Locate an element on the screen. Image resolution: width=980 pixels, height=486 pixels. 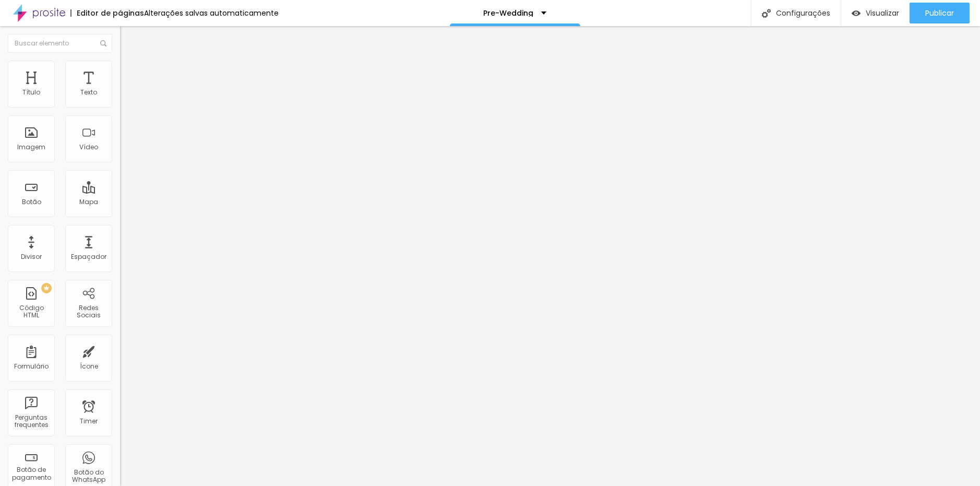
img: view-1.svg is located at coordinates (856, 13).